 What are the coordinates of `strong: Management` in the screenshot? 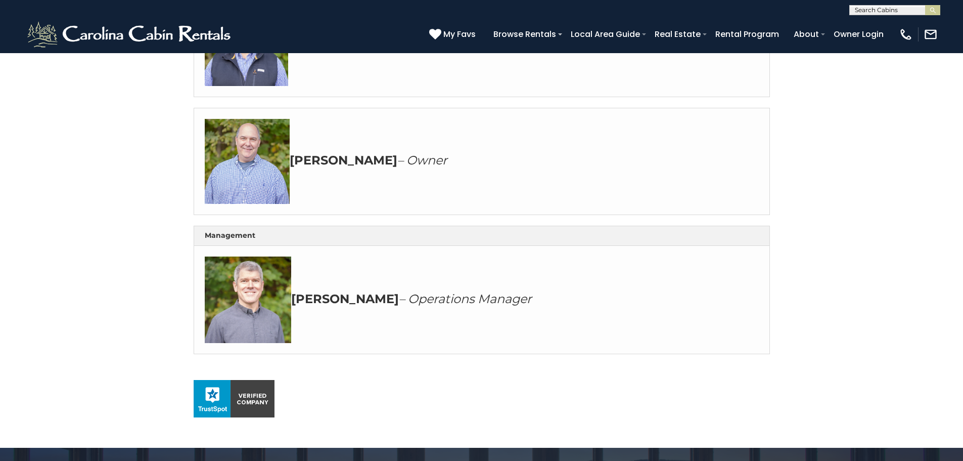 It's located at (230, 235).